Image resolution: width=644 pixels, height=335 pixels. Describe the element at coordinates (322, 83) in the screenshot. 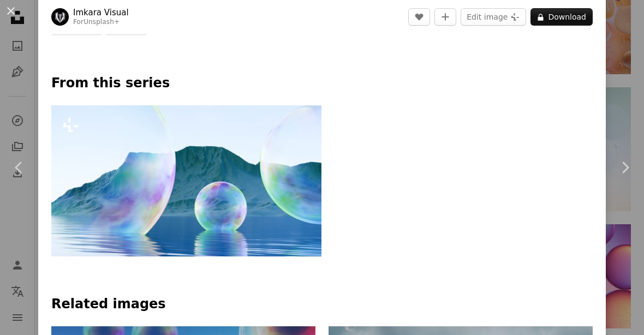

I see `p: From this series` at that location.